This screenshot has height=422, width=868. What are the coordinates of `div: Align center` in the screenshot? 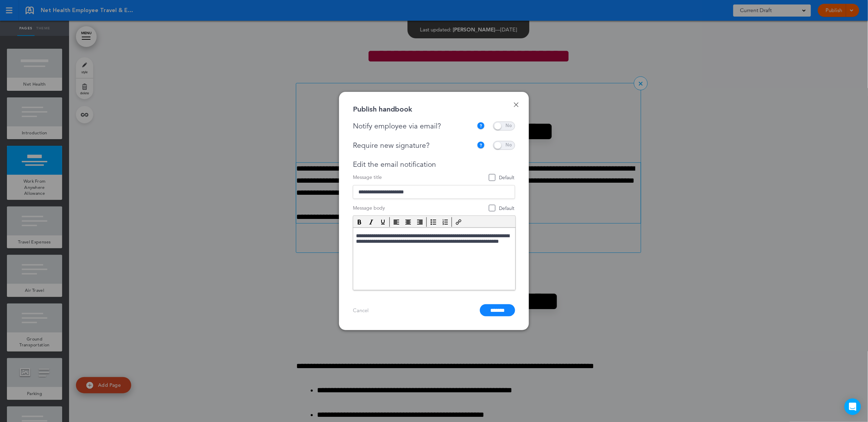 It's located at (408, 222).